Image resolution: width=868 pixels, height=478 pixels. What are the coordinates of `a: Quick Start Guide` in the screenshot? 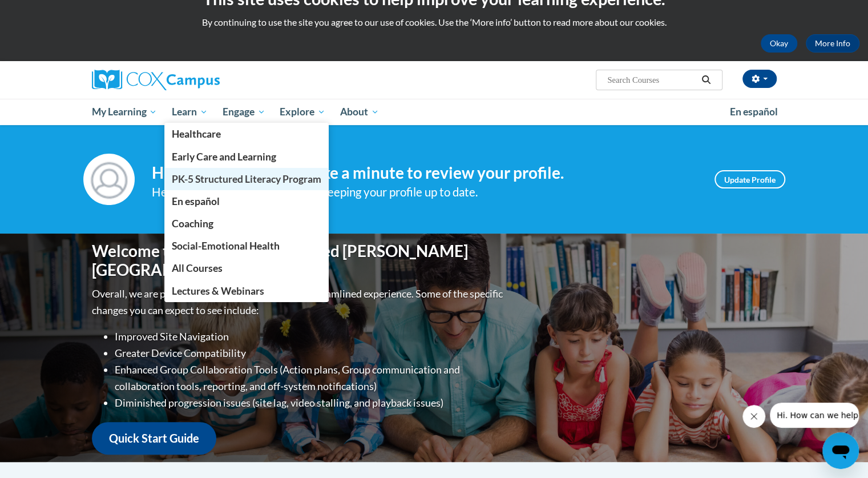 It's located at (155, 438).